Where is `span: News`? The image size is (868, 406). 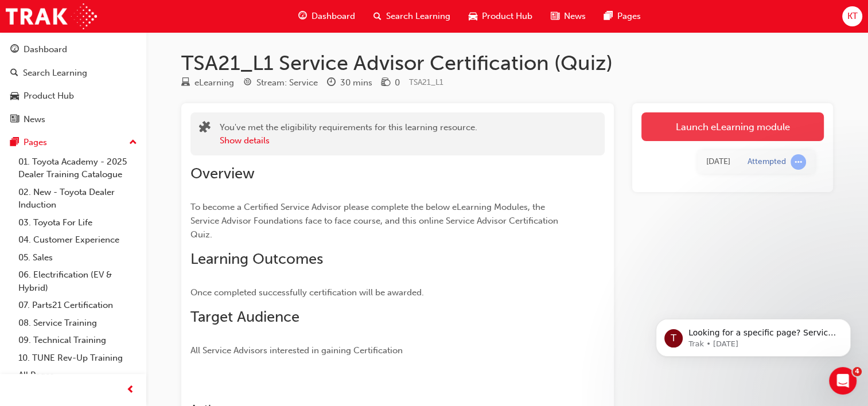
span: News is located at coordinates (575, 16).